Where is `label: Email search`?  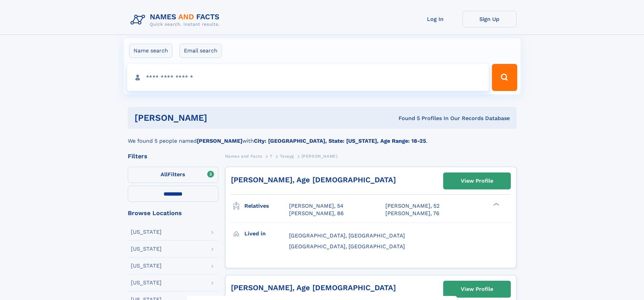
label: Email search is located at coordinates (201, 51).